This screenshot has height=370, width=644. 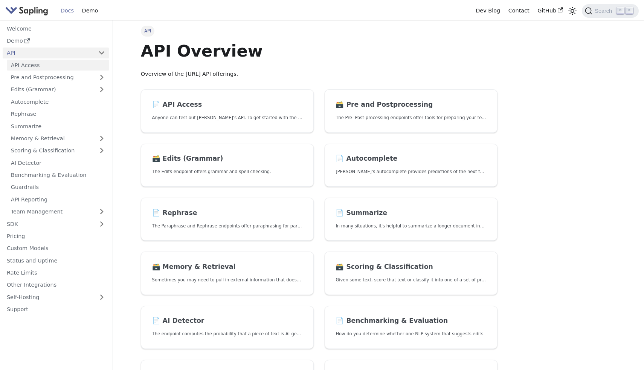 What do you see at coordinates (56, 297) in the screenshot?
I see `a: Self-Hosting` at bounding box center [56, 297].